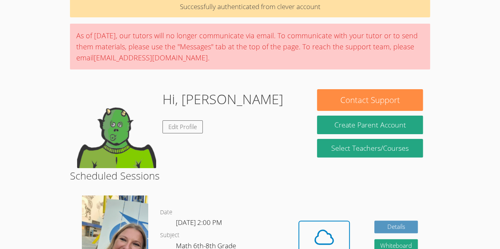 The image size is (500, 249). I want to click on a: Edit Profile, so click(183, 127).